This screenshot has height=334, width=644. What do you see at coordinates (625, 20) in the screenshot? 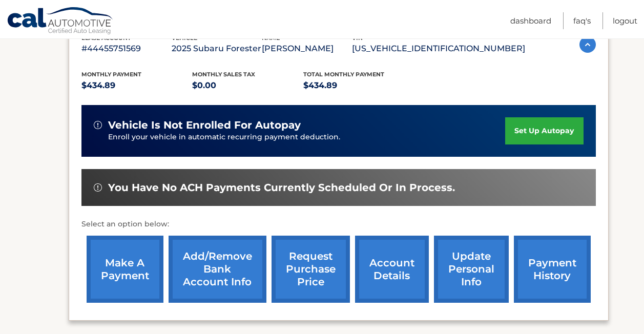
I see `a: Logout` at bounding box center [625, 20].